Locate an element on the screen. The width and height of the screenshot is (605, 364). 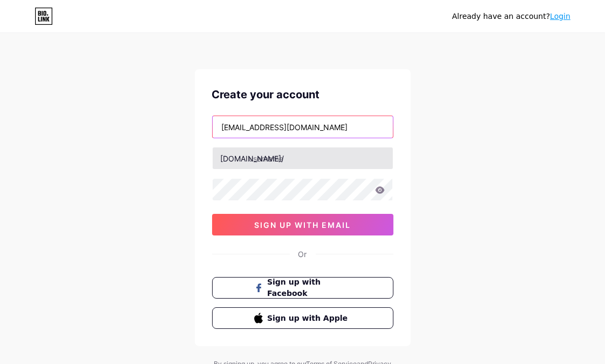
a: Sign up with Apple is located at coordinates (303, 318).